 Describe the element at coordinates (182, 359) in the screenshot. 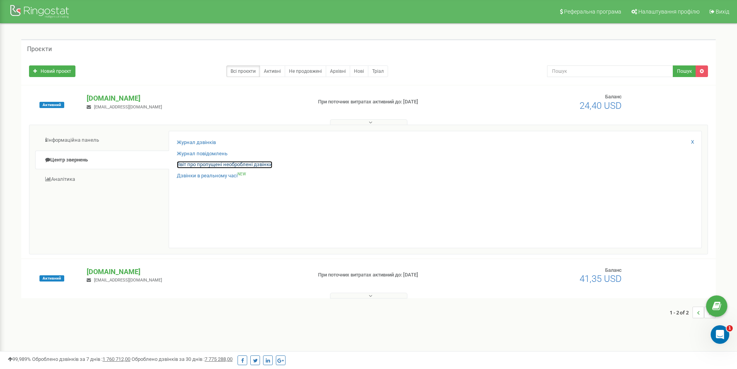

I see `span: Оброблено дзвінків за 30 днів :` at that location.